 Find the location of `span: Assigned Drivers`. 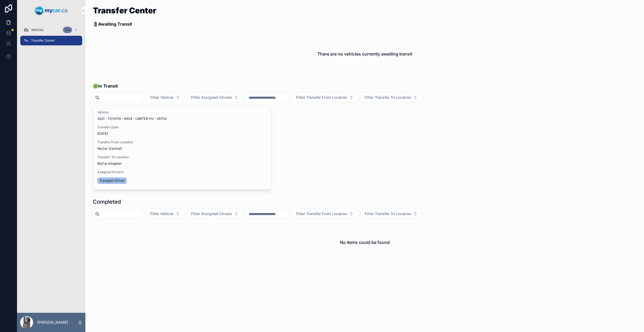

span: Assigned Drivers is located at coordinates (182, 172).